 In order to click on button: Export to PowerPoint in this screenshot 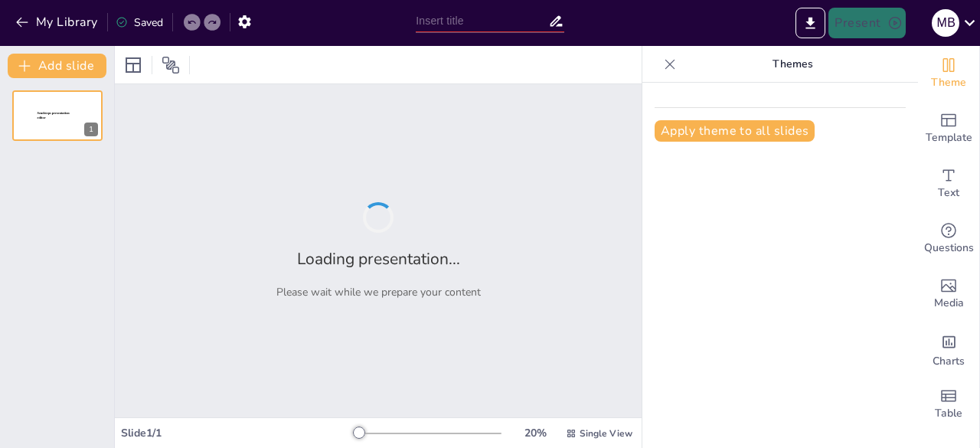, I will do `click(810, 23)`.